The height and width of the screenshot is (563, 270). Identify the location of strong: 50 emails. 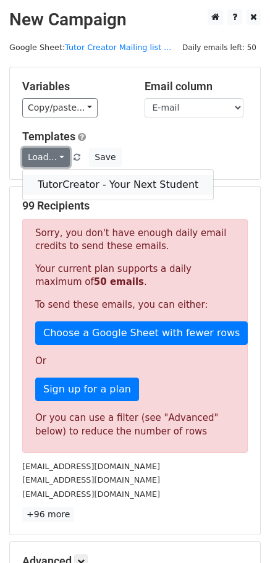
(119, 282).